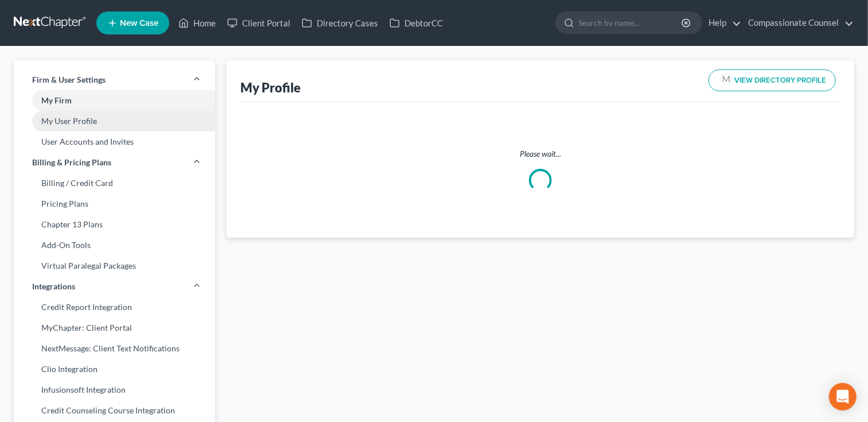 The image size is (868, 422). Describe the element at coordinates (114, 246) in the screenshot. I see `a: Add-On Tools` at that location.